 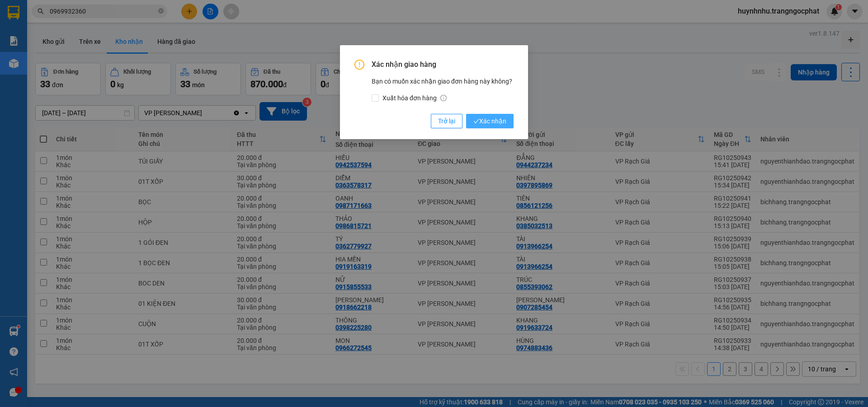 What do you see at coordinates (476, 121) in the screenshot?
I see `span: check` at bounding box center [476, 121].